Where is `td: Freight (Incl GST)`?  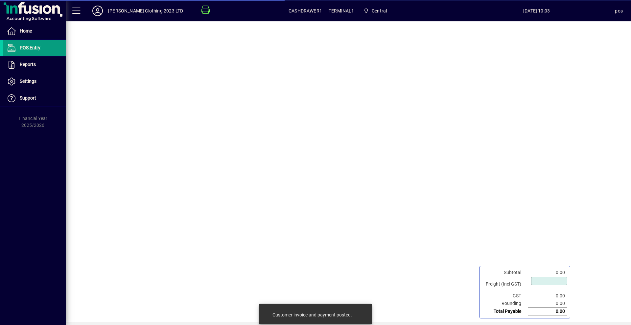
td: Freight (Incl GST) is located at coordinates (505, 284).